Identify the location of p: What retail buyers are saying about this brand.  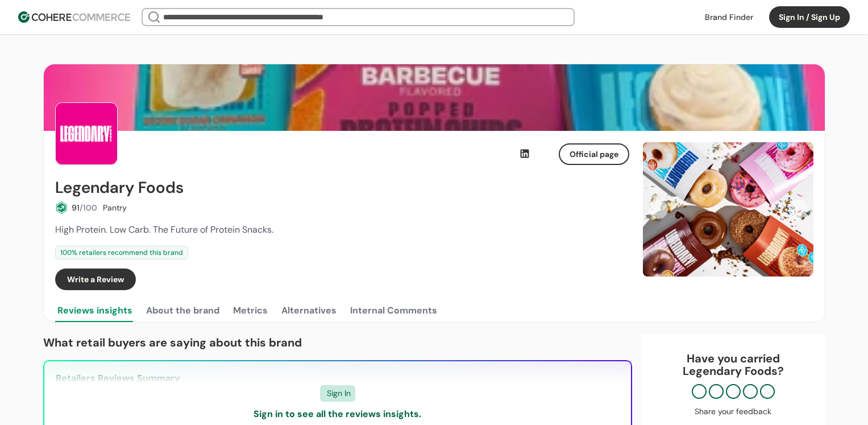
(338, 342).